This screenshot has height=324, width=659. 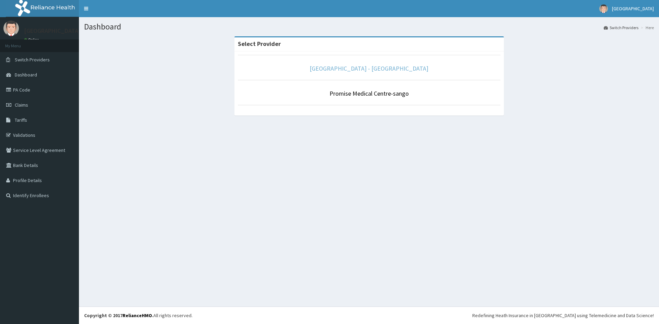 I want to click on span: Switch Providers, so click(x=32, y=60).